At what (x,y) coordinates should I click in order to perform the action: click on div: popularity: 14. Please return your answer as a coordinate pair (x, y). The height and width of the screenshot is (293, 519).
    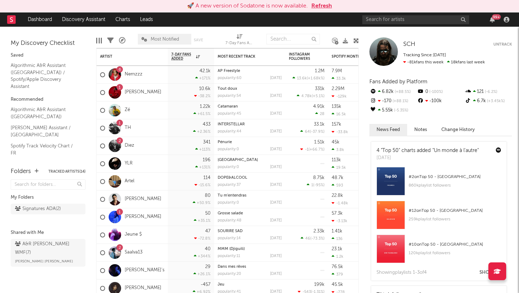
    Looking at the image, I should click on (229, 238).